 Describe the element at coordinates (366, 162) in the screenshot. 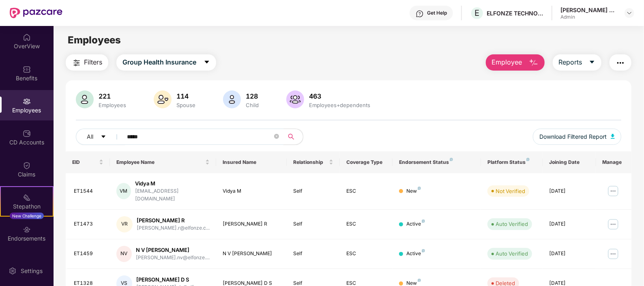

I see `th: Coverage Type` at that location.